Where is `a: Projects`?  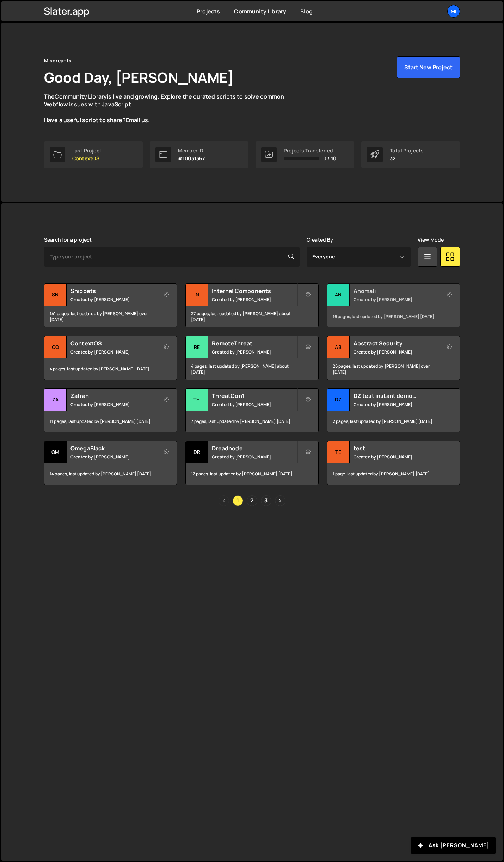
a: Projects is located at coordinates (208, 11).